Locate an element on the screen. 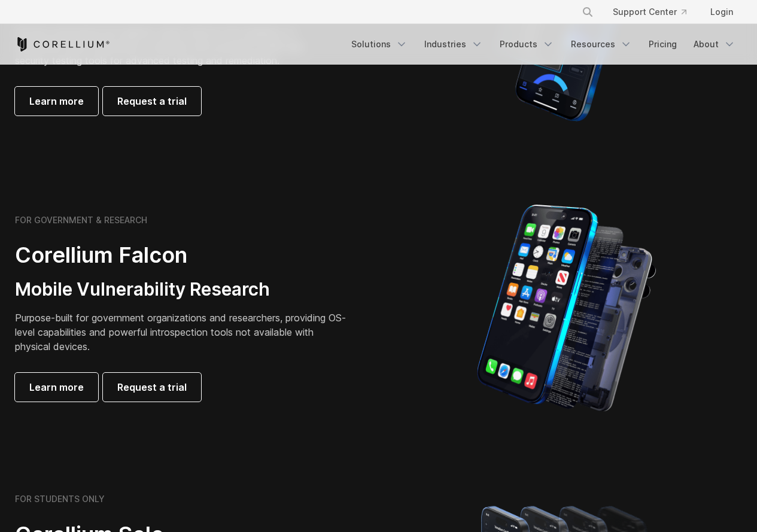 This screenshot has width=757, height=532. p: Purpose-built for government organizations and researchers, providing OS-level capabilities and p... is located at coordinates (183, 332).